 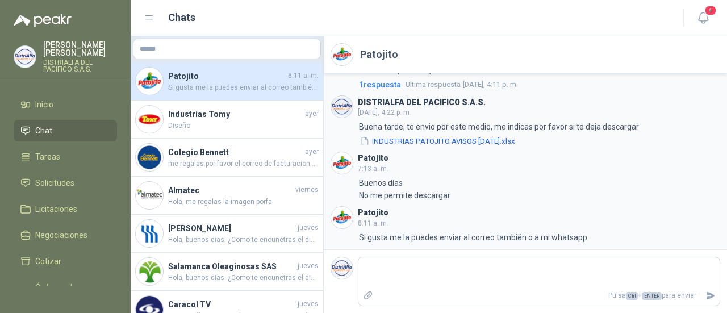 I want to click on span: Cotizar, so click(x=48, y=261).